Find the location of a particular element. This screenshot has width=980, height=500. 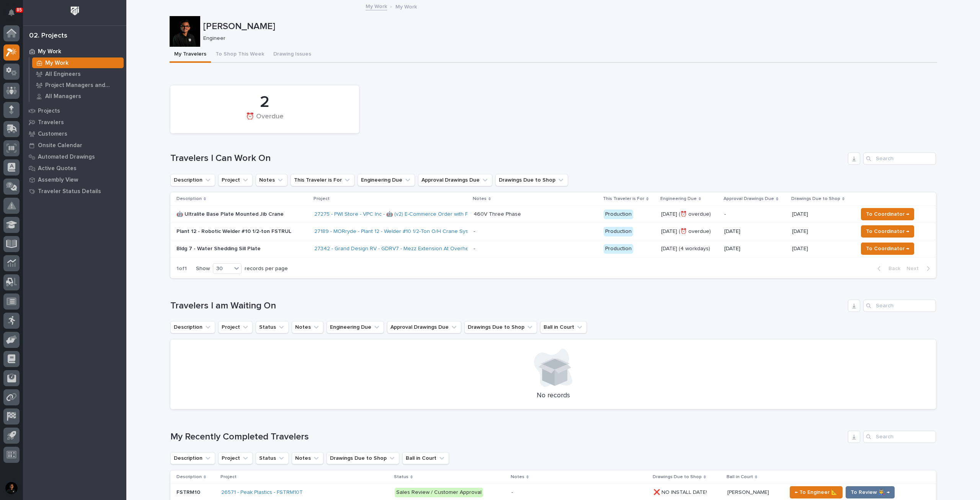

span: To Review 👨‍🏭 → is located at coordinates (870, 492).